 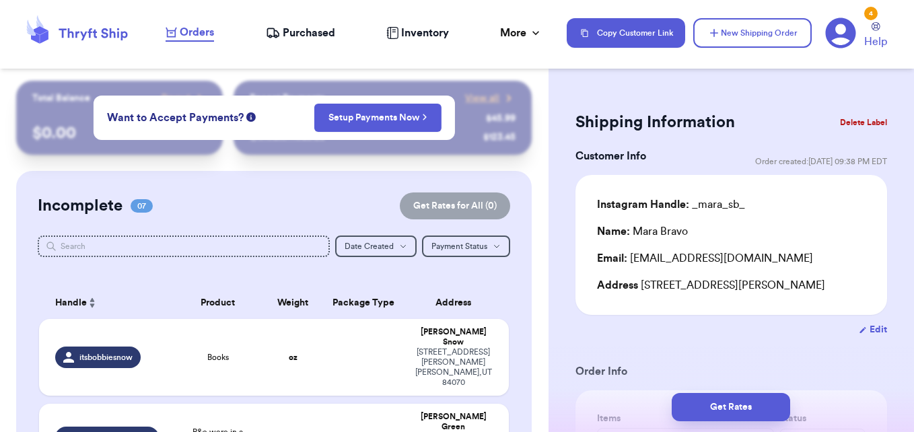 I want to click on p: Total Balance, so click(x=61, y=98).